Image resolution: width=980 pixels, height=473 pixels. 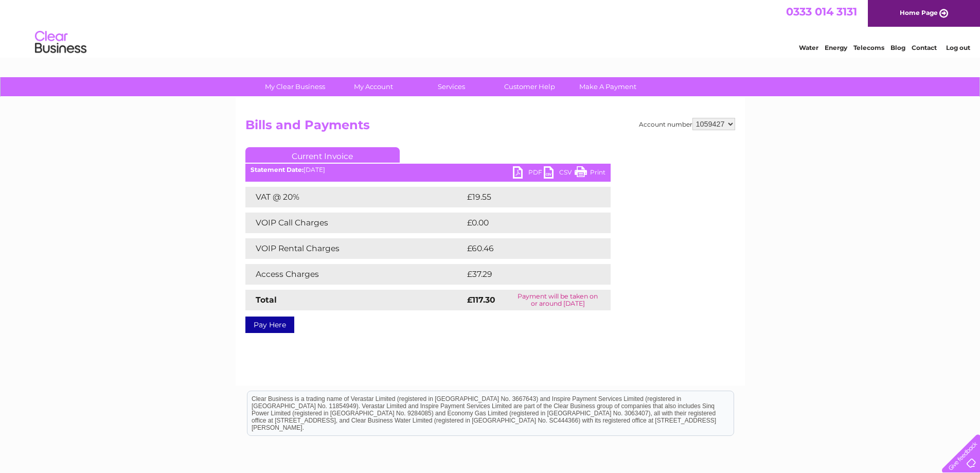 What do you see at coordinates (527, 249) in the screenshot?
I see `td: £60.46` at bounding box center [527, 249].